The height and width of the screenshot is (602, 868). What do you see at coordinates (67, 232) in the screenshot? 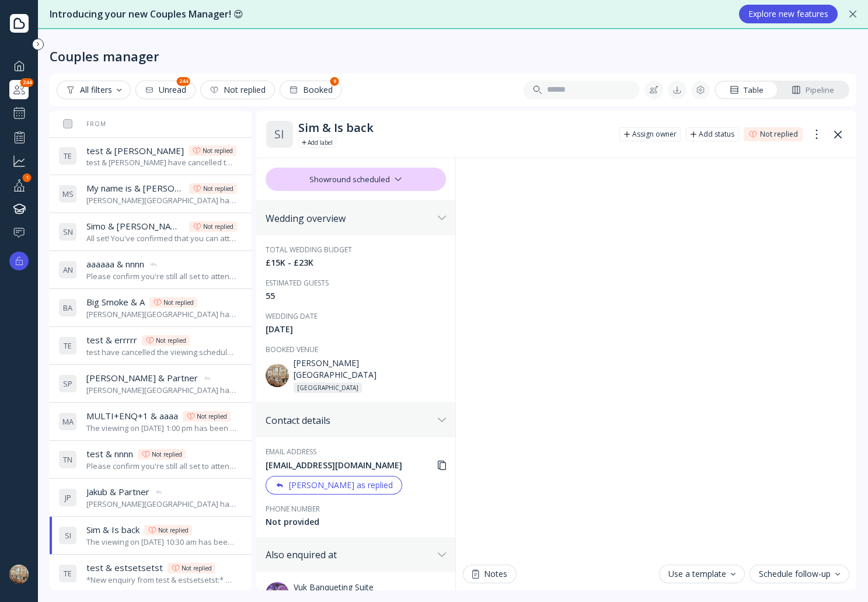
I see `div: S N` at bounding box center [67, 232].